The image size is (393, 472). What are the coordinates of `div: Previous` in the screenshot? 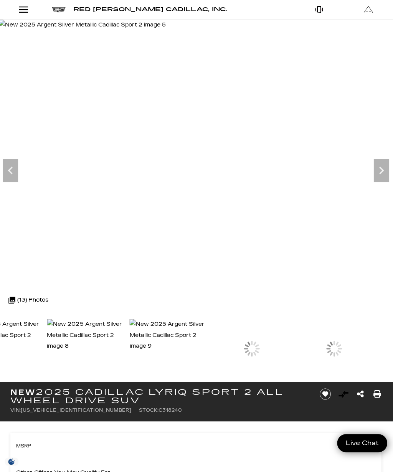 It's located at (12, 170).